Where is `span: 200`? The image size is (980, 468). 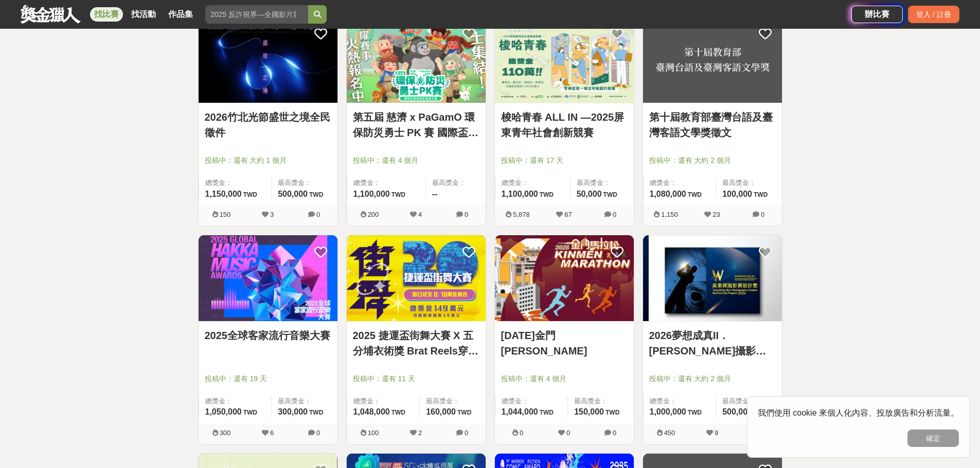
span: 200 is located at coordinates (374, 214).